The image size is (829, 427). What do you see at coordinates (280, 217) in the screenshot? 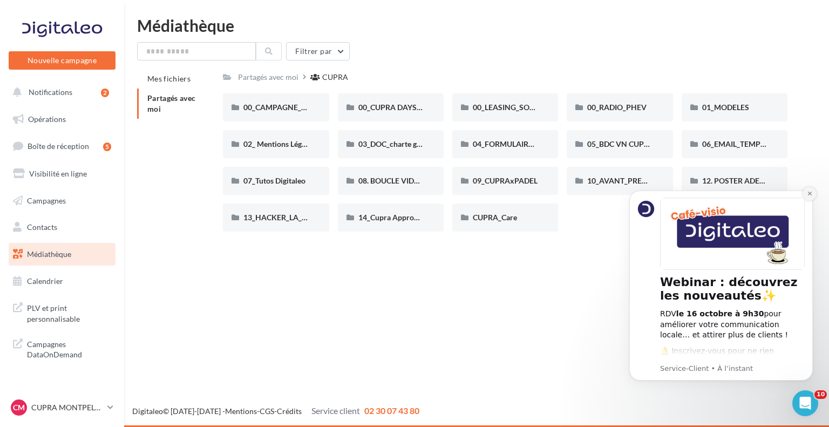
I see `span: 13_HACKER_LA_PQR` at bounding box center [280, 217].